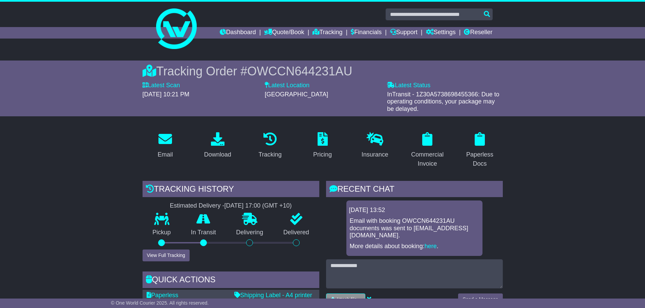  Describe the element at coordinates (299, 71) in the screenshot. I see `span: OWCCN644231AU` at that location.